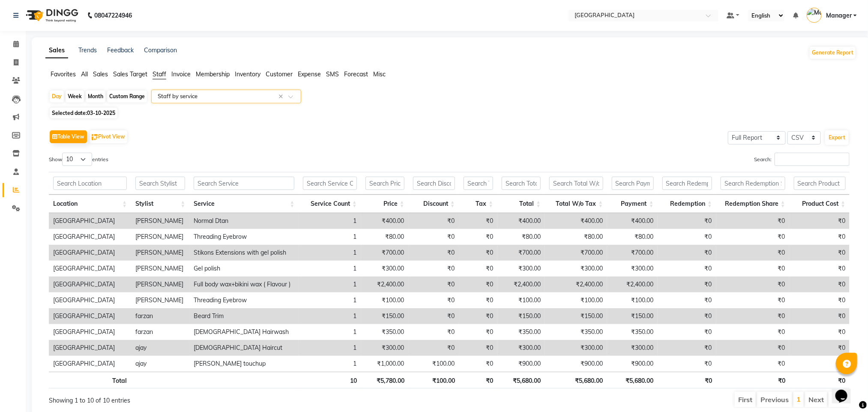 Image resolution: width=868 pixels, height=412 pixels. What do you see at coordinates (84, 74) in the screenshot?
I see `span: All` at bounding box center [84, 74].